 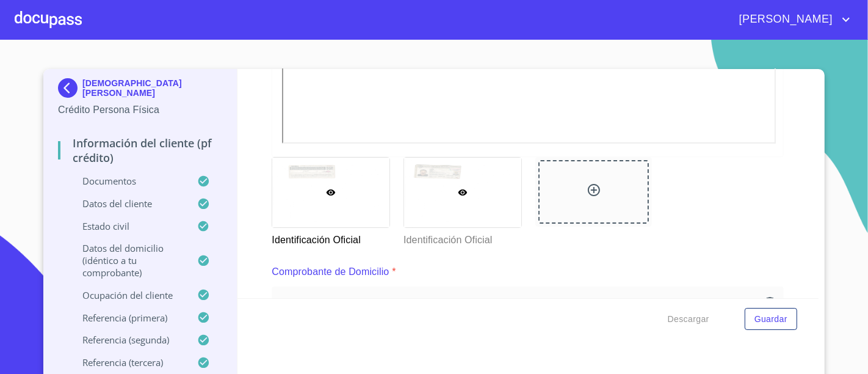 What do you see at coordinates (770, 319) in the screenshot?
I see `button: Guardar` at bounding box center [770, 319].